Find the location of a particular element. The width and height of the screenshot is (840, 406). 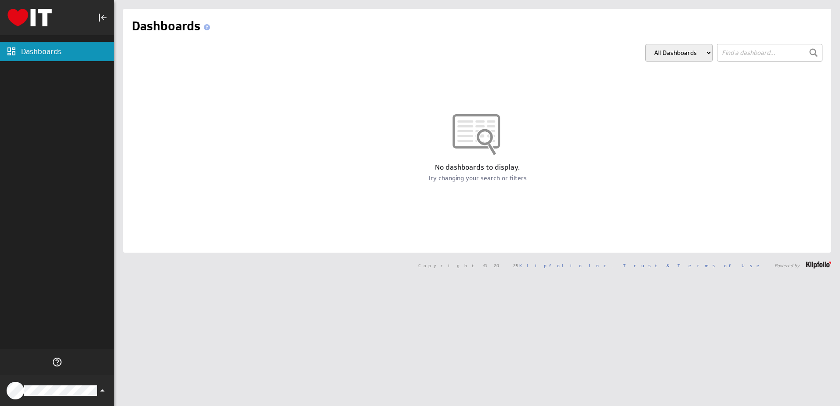

div: Dashboards is located at coordinates (66, 51).